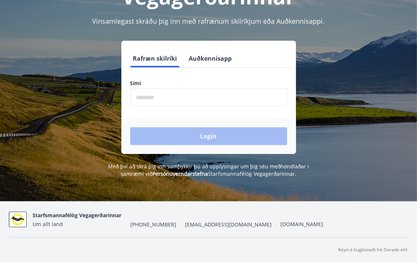  Describe the element at coordinates (155, 58) in the screenshot. I see `button: Rafræn skilríki` at that location.